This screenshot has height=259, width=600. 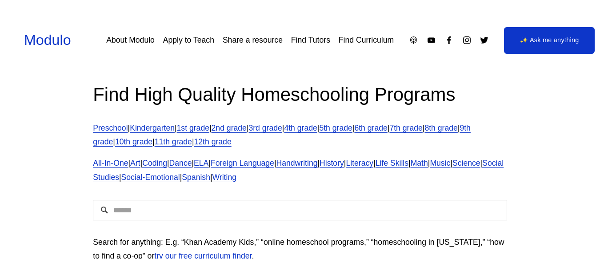 What do you see at coordinates (298, 170) in the screenshot?
I see `a: Social Studies` at bounding box center [298, 170].